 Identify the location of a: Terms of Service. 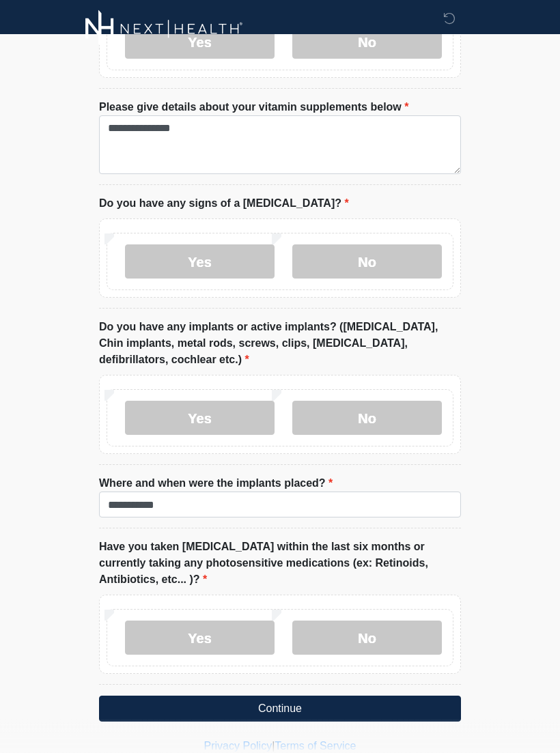
(315, 746).